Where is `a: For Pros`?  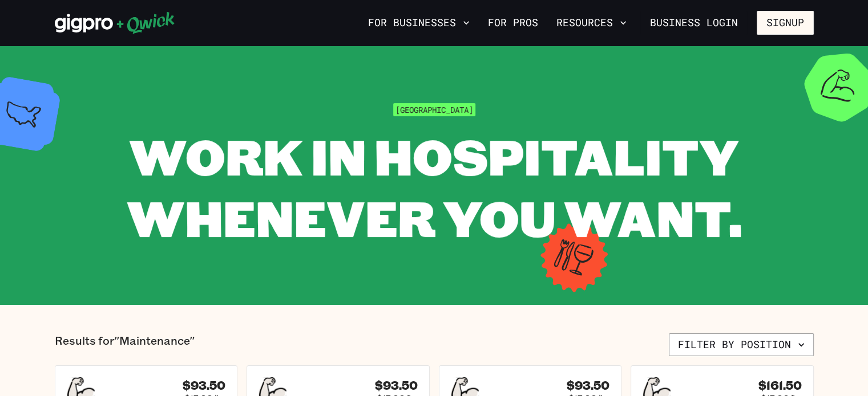
a: For Pros is located at coordinates (513, 23).